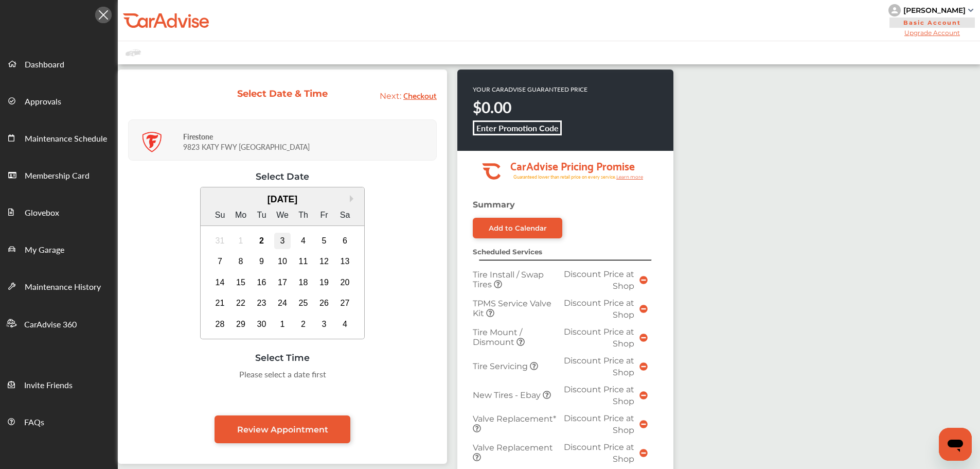 The height and width of the screenshot is (469, 980). I want to click on div: Sa, so click(345, 215).